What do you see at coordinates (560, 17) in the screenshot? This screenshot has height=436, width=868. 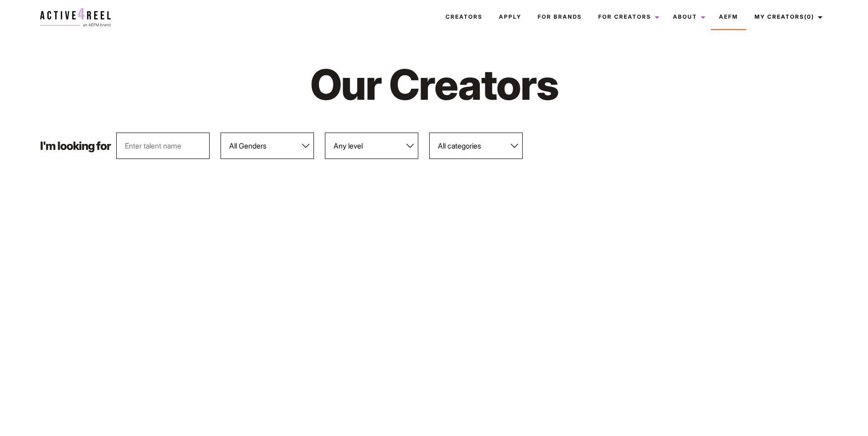 I see `a: For Brands` at bounding box center [560, 17].